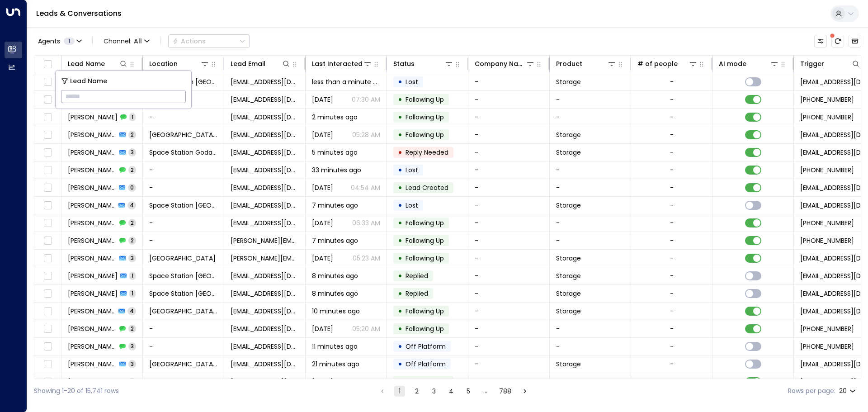 This screenshot has height=412, width=868. Describe the element at coordinates (400, 391) in the screenshot. I see `button: page 1` at that location.